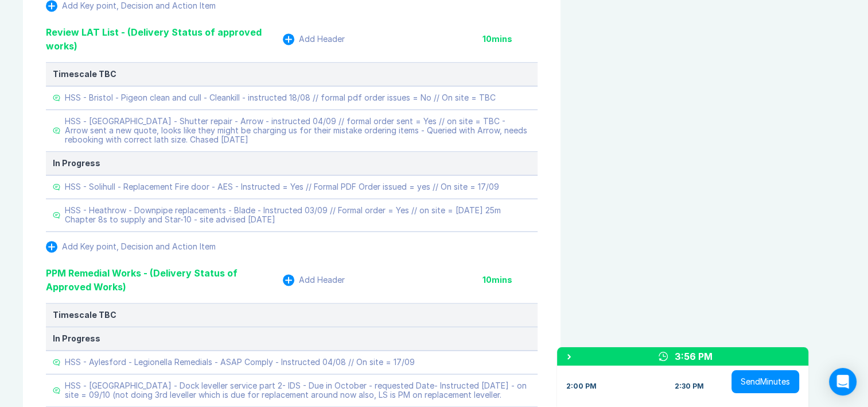 This screenshot has width=868, height=407. Describe the element at coordinates (240, 362) in the screenshot. I see `div: HSS - Aylesford - Legionella Remedials - ASAP Comply - Instructed 04/08 // On site = 17/09` at that location.